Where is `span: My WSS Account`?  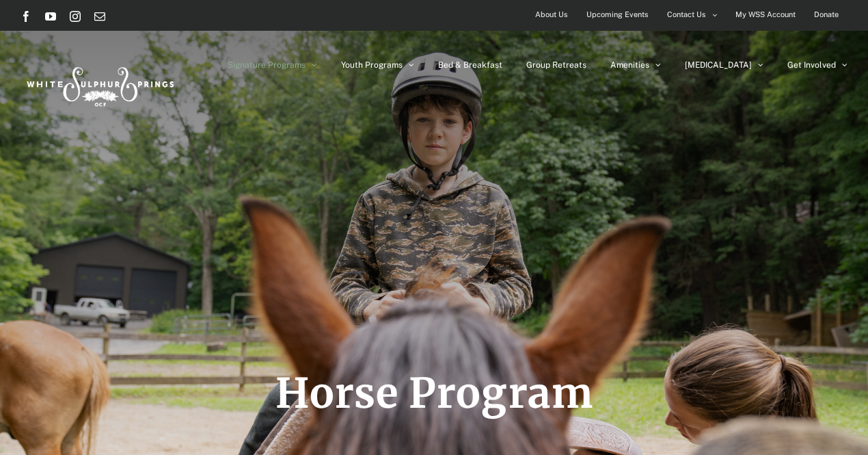 span: My WSS Account is located at coordinates (766, 14).